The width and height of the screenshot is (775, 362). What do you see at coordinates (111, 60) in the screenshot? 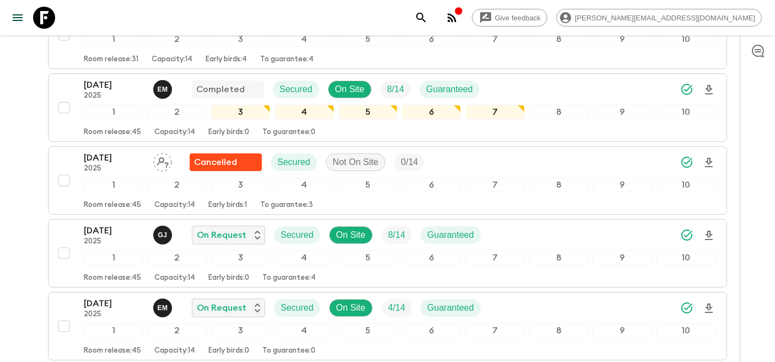
I see `p: Room release: 31` at bounding box center [111, 60].